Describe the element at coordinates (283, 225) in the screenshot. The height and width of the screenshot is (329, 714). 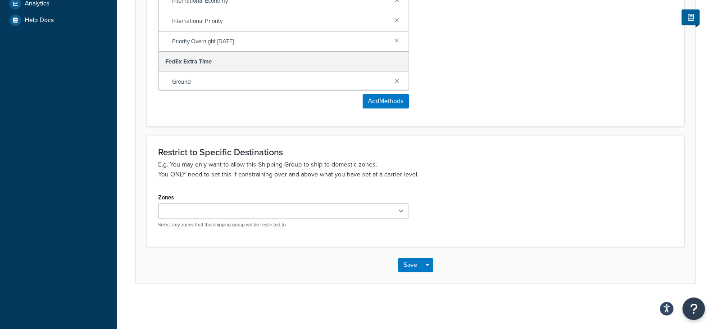
I see `p: Select any zones that this shipping group will be restricted to` at that location.